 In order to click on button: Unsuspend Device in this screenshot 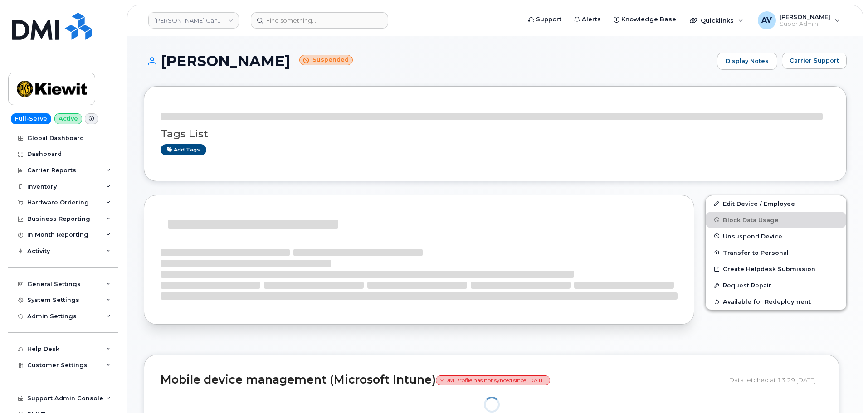, I will do `click(776, 236)`.